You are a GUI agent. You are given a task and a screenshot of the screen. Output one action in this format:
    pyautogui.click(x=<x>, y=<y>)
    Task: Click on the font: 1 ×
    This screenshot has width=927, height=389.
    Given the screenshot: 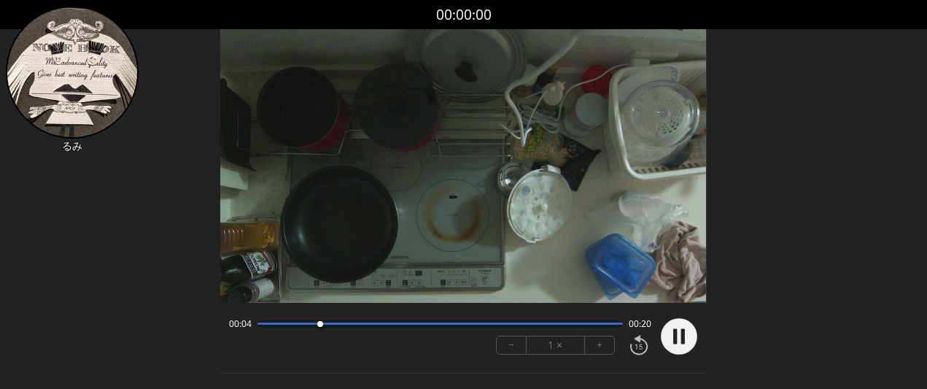 What is the action you would take?
    pyautogui.click(x=555, y=344)
    